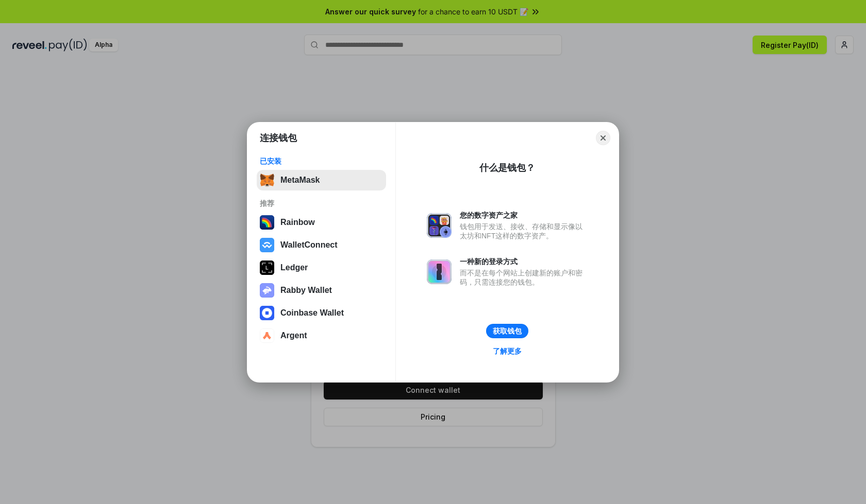  I want to click on a: 了解更多, so click(507, 351).